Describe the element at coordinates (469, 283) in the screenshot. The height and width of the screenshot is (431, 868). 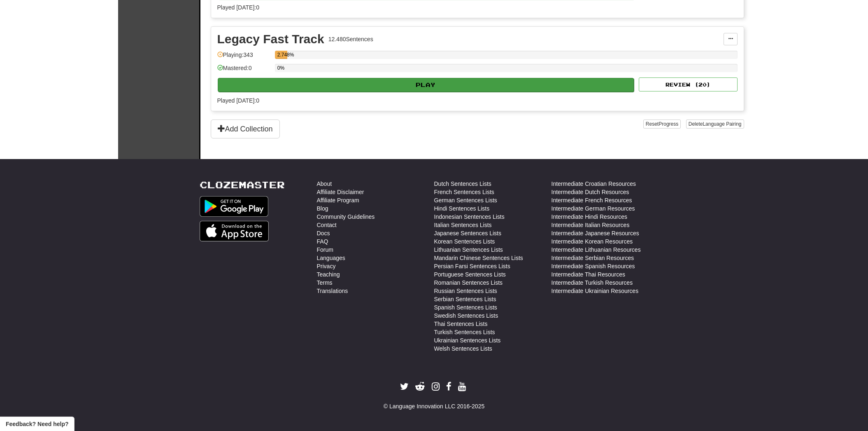
I see `a: Romanian Sentences Lists` at that location.